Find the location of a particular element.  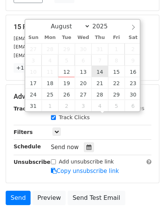

span: Sun is located at coordinates (34, 37).